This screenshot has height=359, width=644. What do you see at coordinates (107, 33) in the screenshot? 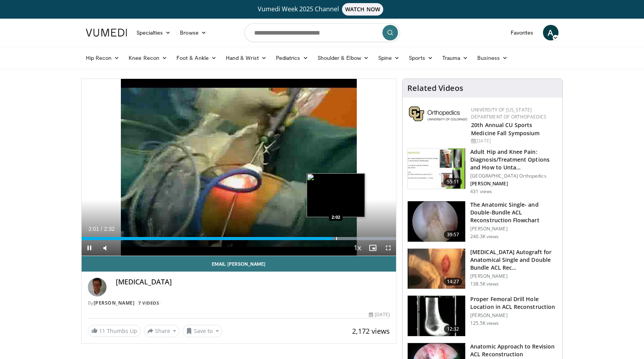
I see `img: VuMedi Logo` at bounding box center [107, 33].